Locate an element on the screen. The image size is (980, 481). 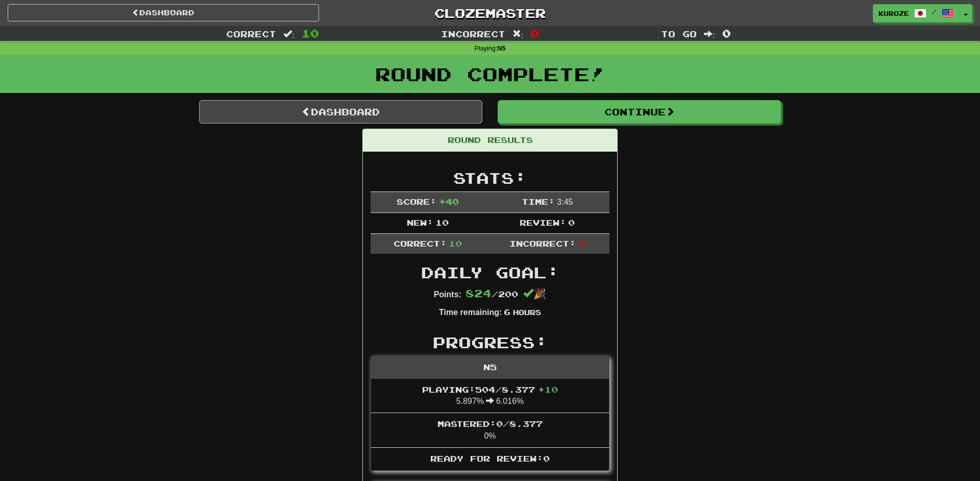
strong: N5 is located at coordinates (501, 49).